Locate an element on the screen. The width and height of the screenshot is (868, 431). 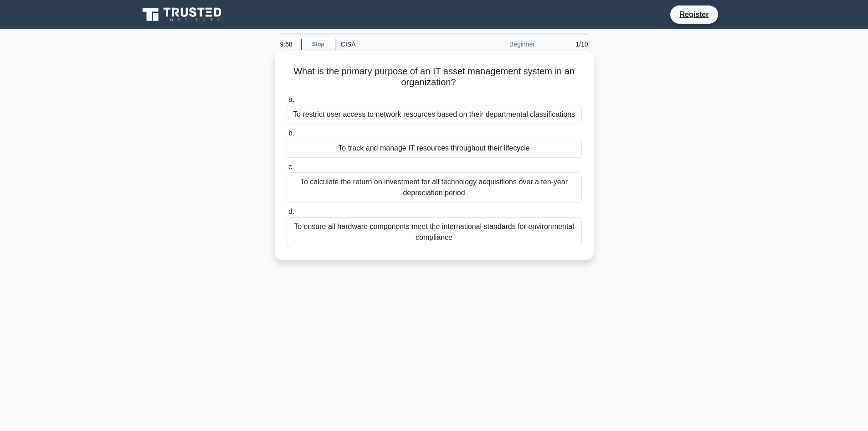
div: 9:58 is located at coordinates (288, 44).